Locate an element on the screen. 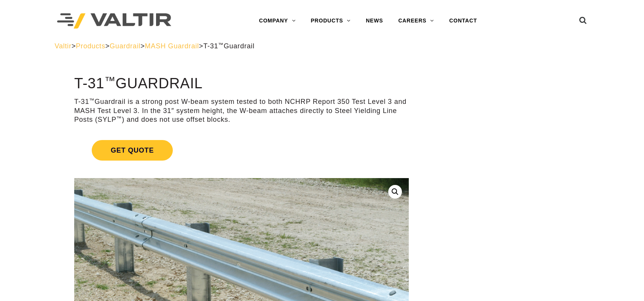  img: Valtir is located at coordinates (114, 21).